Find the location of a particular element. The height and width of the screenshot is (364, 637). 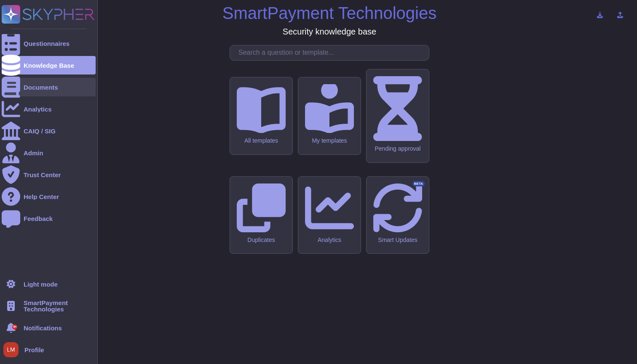

div: BETA is located at coordinates (418, 184).